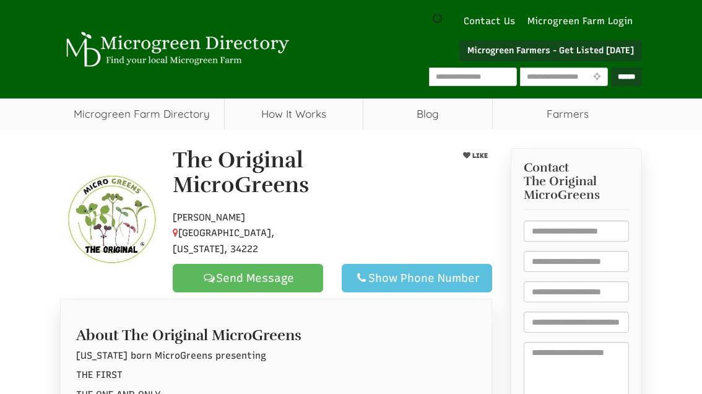 The image size is (702, 394). What do you see at coordinates (276, 375) in the screenshot?
I see `p: THE FIRST` at bounding box center [276, 375].